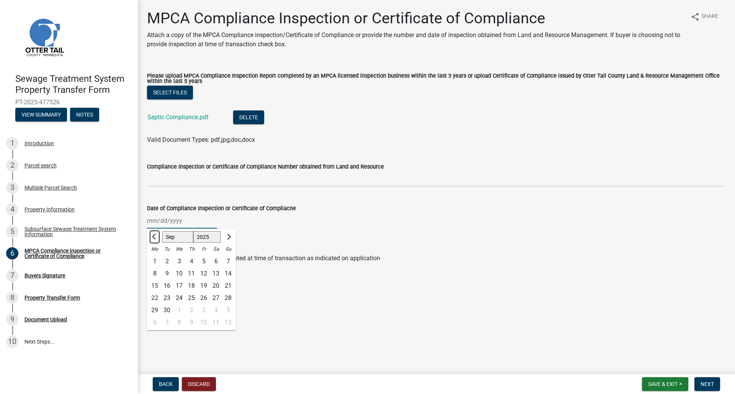  I want to click on div: Thursday, September 4, 2025, so click(191, 262).